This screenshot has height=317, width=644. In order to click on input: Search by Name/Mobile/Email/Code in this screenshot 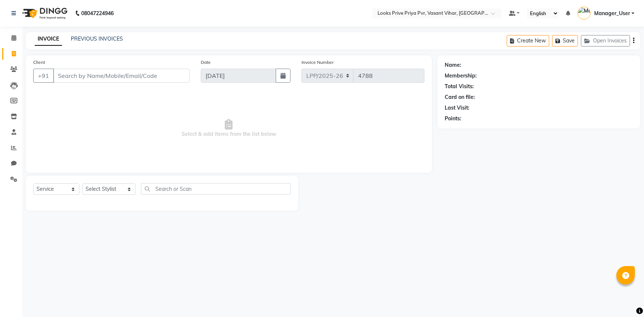, I will do `click(122, 75)`.